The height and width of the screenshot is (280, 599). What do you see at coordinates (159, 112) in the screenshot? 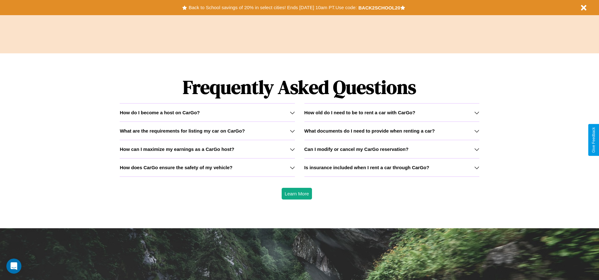
I see `h3: How do I become a host on CarGo?` at bounding box center [159, 112].